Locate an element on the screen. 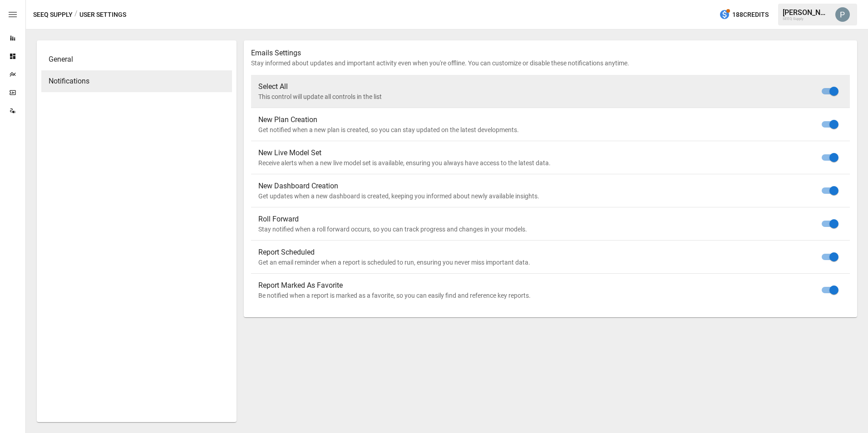  p: Be notified when a report is marked as a favorite, so you can easily find and reference key reports. is located at coordinates (543, 295).